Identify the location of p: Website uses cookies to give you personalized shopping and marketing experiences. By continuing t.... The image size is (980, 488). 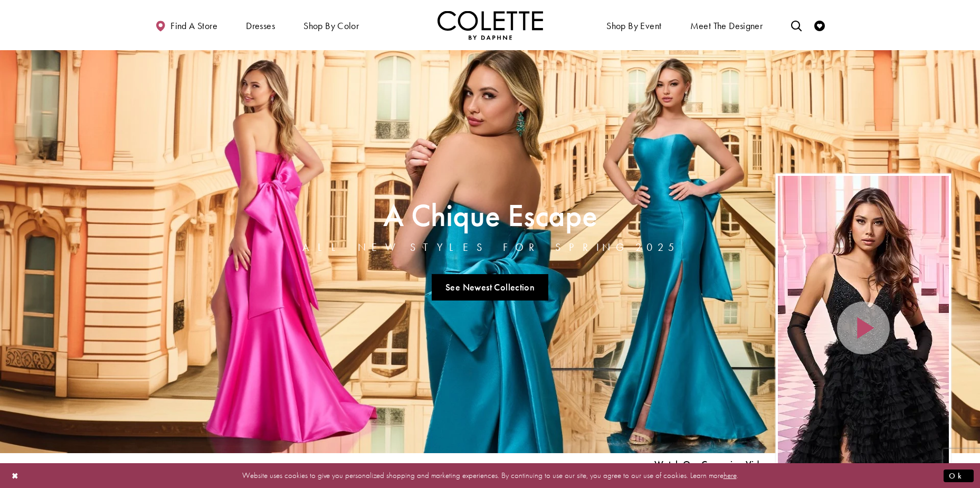
(490, 475).